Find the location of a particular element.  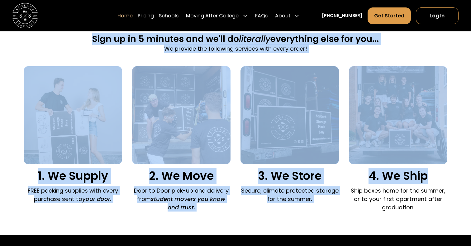

em: student movers you know and trust. is located at coordinates (188, 204).